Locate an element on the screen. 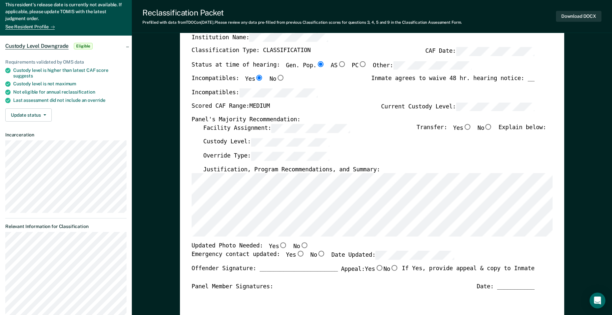 The width and height of the screenshot is (612, 315). input: Date Updated: is located at coordinates (414, 255).